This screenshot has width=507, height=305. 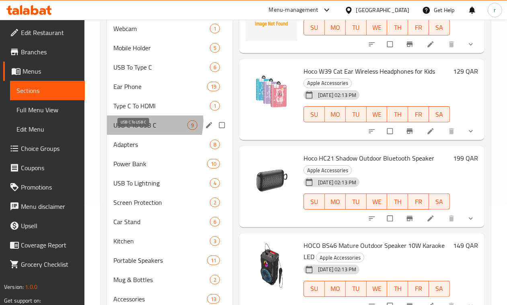 What do you see at coordinates (170, 144) in the screenshot?
I see `div: Adapters8` at bounding box center [170, 144].